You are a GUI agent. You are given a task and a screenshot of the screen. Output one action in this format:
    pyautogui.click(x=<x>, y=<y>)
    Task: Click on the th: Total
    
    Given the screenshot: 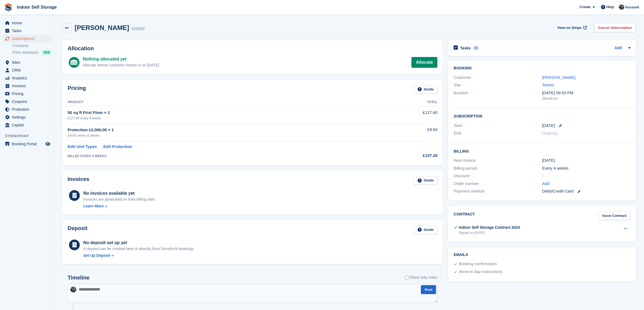 What is the action you would take?
    pyautogui.click(x=403, y=103)
    